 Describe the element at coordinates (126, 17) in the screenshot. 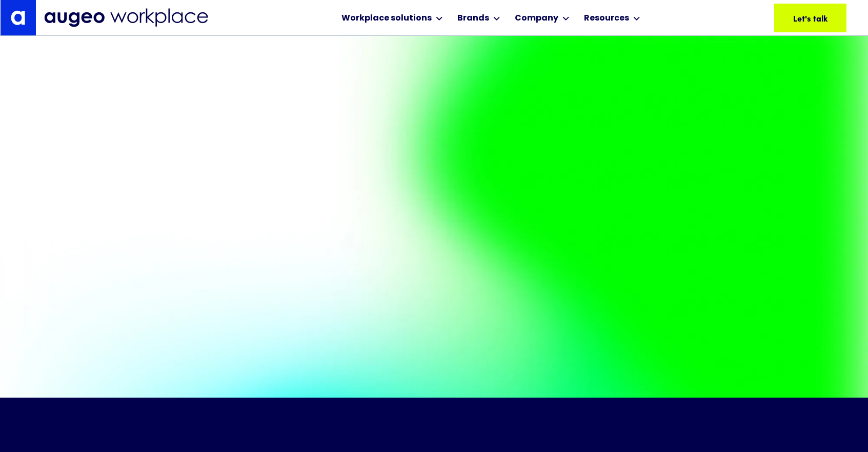

I see `img: Augeo Workplace business unit full logo in mignight blue.` at that location.